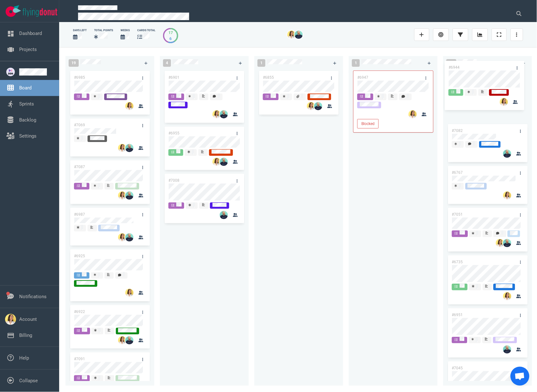  Describe the element at coordinates (171, 32) in the screenshot. I see `div: 17` at that location.